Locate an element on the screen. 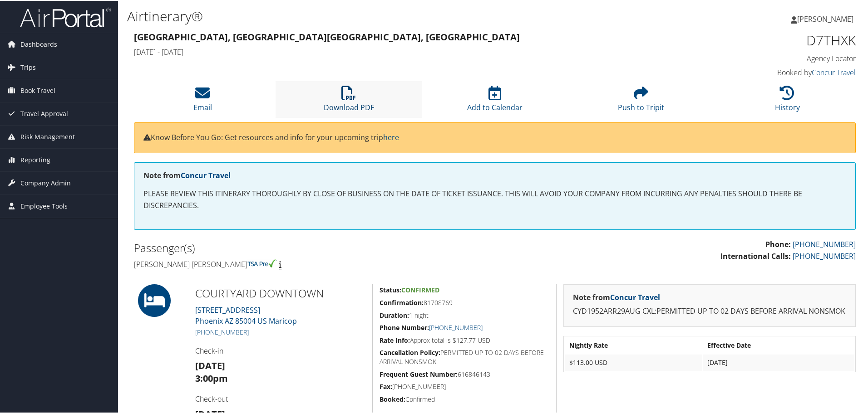  h5: Confirmed is located at coordinates (464, 398).